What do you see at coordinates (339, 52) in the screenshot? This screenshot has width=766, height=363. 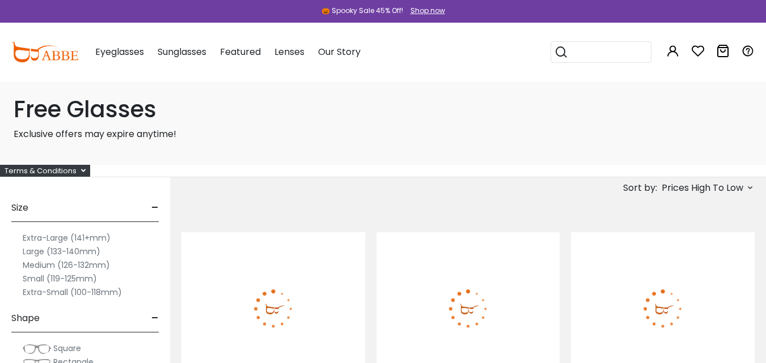 I see `span: Our Story` at bounding box center [339, 52].